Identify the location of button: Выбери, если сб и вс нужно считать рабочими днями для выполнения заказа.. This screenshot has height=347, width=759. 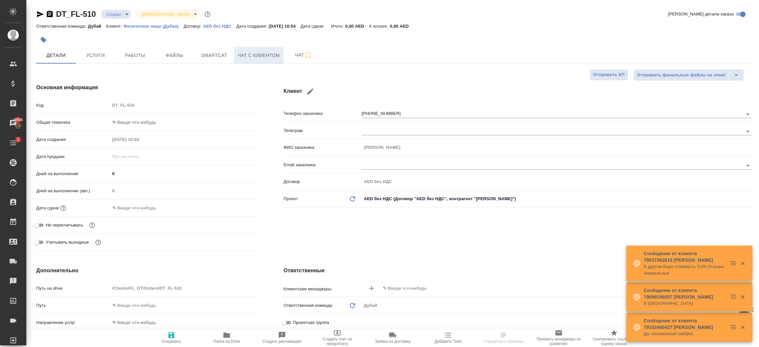
(98, 243).